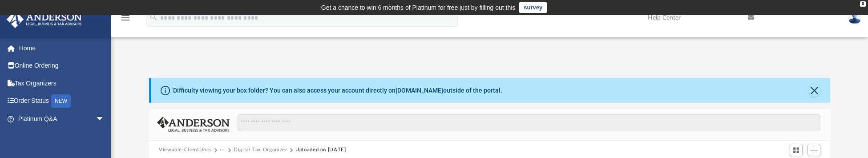 The width and height of the screenshot is (868, 158). I want to click on i: search, so click(153, 17).